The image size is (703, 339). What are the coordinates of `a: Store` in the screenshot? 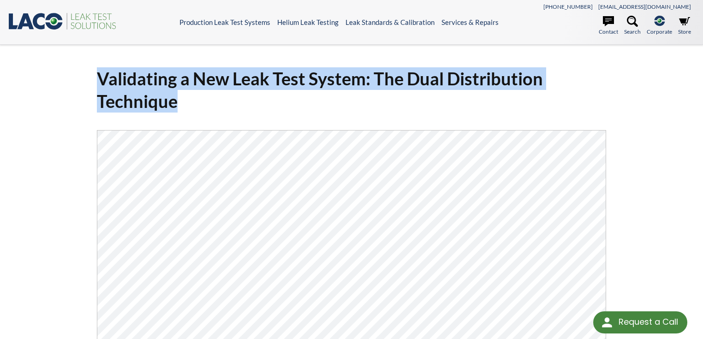 It's located at (684, 26).